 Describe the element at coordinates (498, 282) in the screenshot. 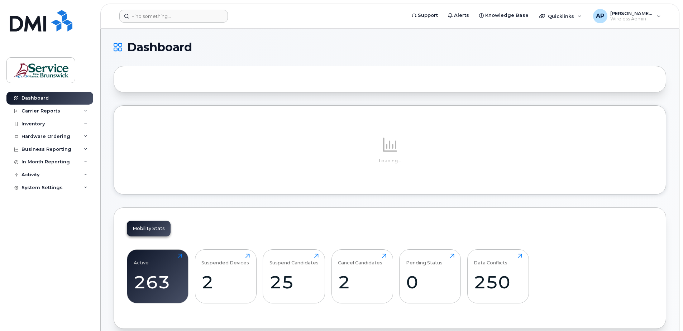

I see `div: 250` at that location.